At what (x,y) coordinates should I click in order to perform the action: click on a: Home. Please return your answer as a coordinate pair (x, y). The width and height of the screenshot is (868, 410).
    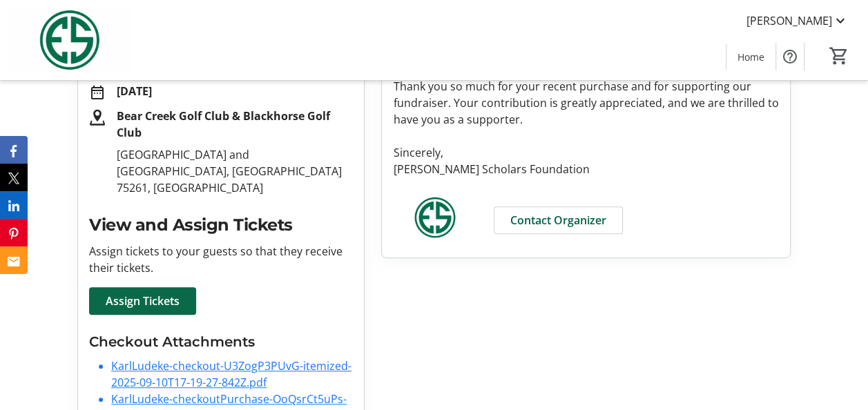
    Looking at the image, I should click on (751, 56).